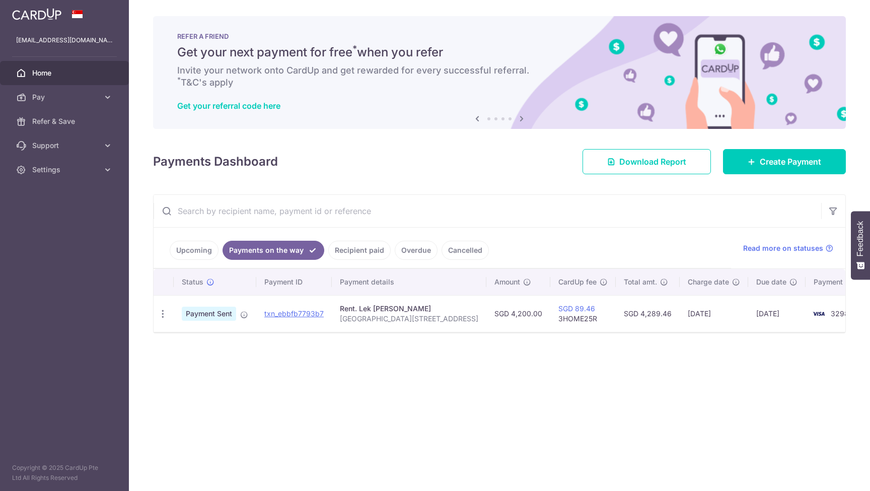 The height and width of the screenshot is (491, 870). I want to click on button: Feedback - Show survey, so click(861, 245).